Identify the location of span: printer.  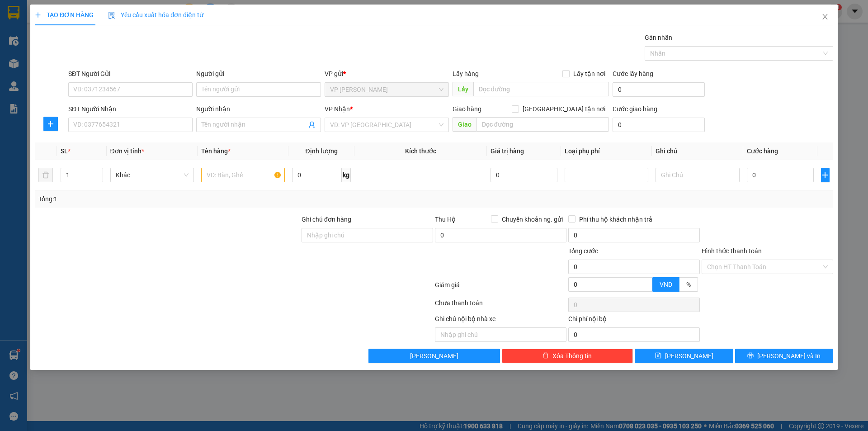
(750, 356).